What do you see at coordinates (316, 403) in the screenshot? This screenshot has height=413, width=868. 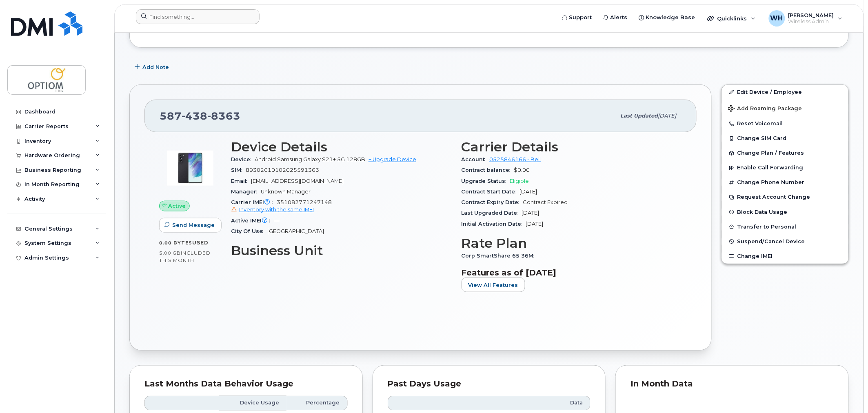 I see `th: Percentage` at bounding box center [316, 403].